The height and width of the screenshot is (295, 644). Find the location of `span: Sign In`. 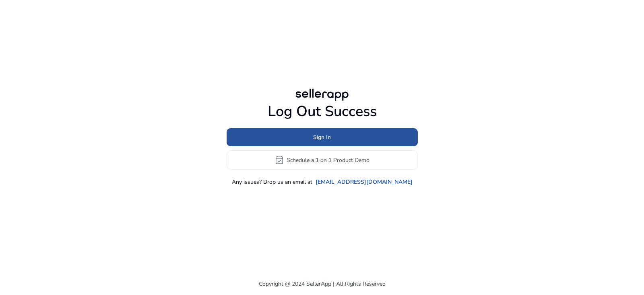

span: Sign In is located at coordinates (322, 137).